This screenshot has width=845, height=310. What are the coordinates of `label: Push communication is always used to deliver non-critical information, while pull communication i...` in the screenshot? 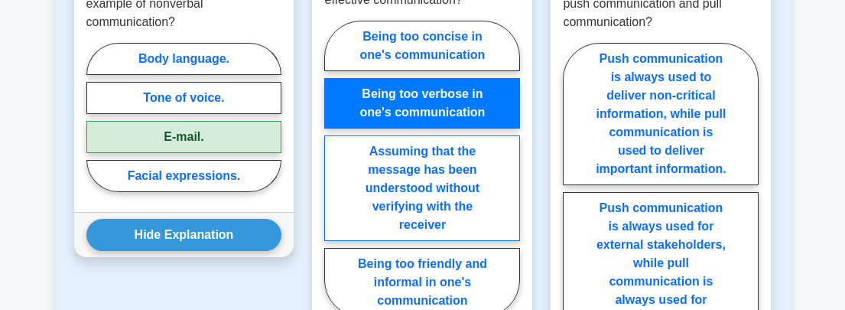 It's located at (661, 114).